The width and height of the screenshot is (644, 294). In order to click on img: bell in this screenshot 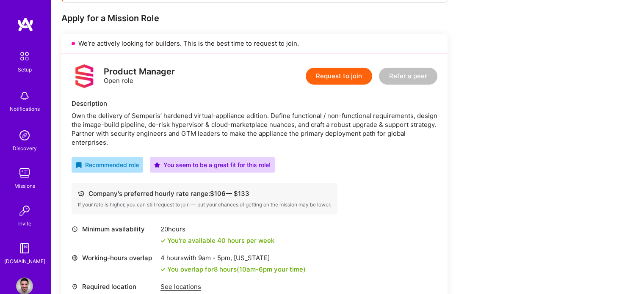, I will do `click(24, 96)`.